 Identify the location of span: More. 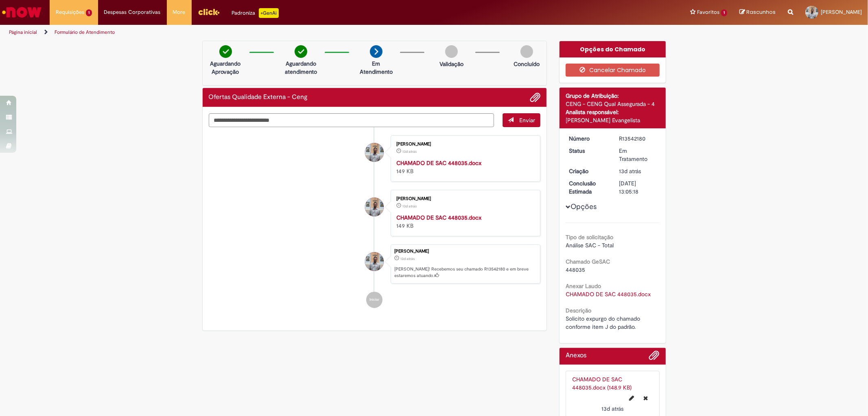
(179, 12).